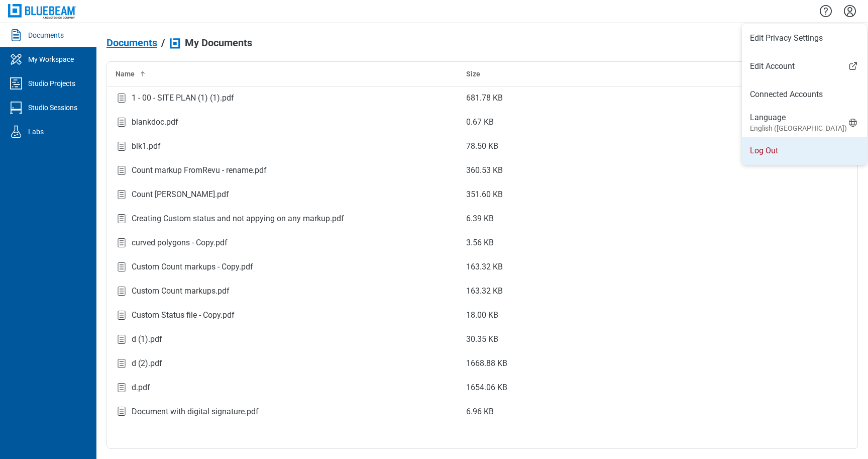 Image resolution: width=868 pixels, height=459 pixels. I want to click on div: Count markup FromRevu - rename.pdf, so click(199, 170).